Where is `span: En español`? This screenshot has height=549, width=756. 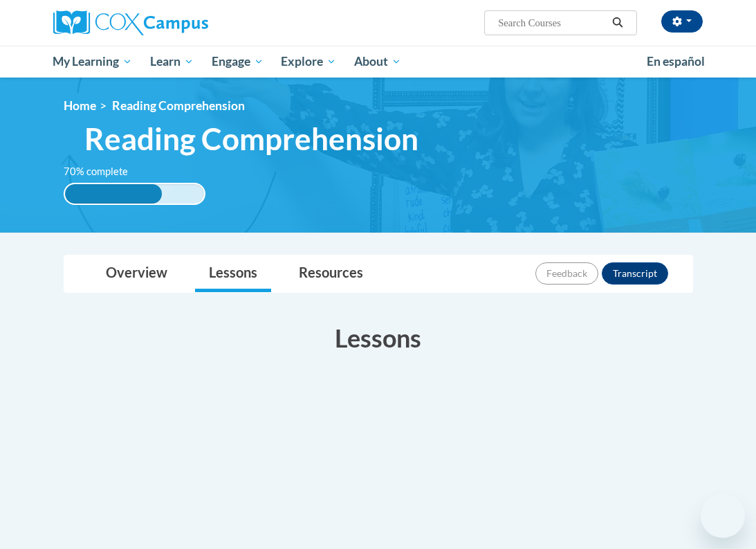 span: En español is located at coordinates (676, 61).